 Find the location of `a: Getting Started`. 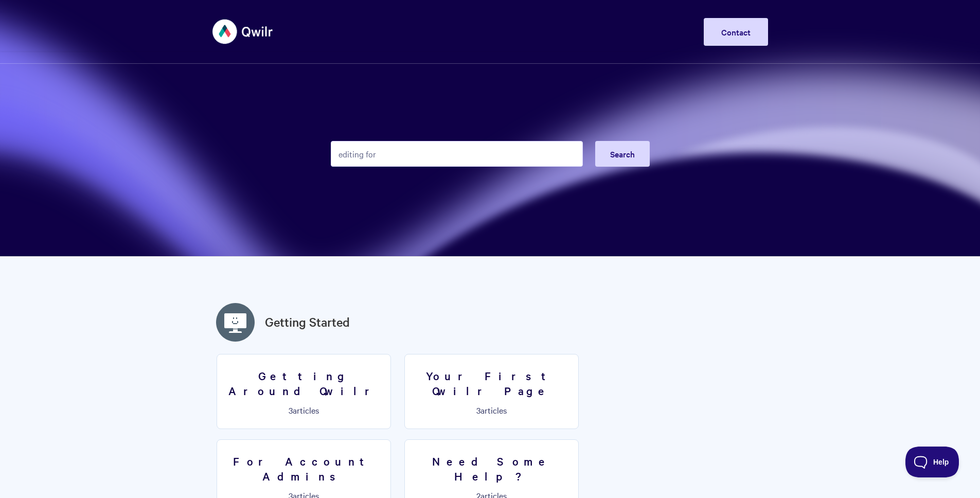

a: Getting Started is located at coordinates (307, 322).